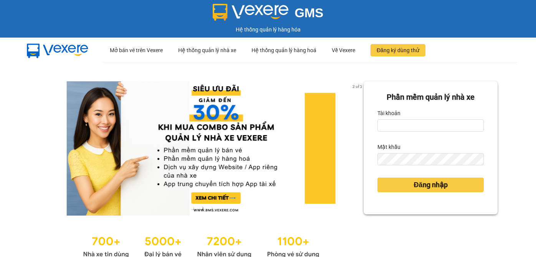 The height and width of the screenshot is (257, 536). Describe the element at coordinates (308, 13) in the screenshot. I see `span: GMS` at that location.